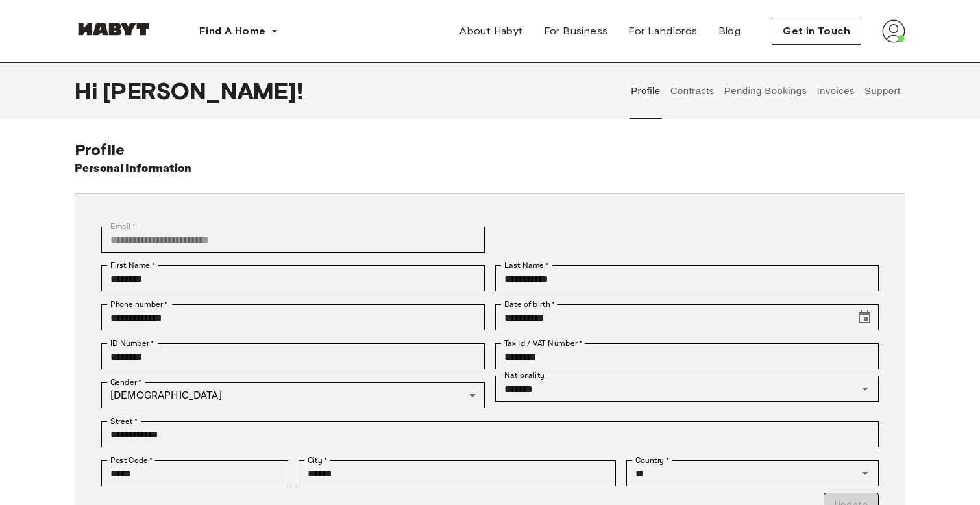 This screenshot has height=505, width=980. Describe the element at coordinates (233, 31) in the screenshot. I see `span: Find A Home` at that location.